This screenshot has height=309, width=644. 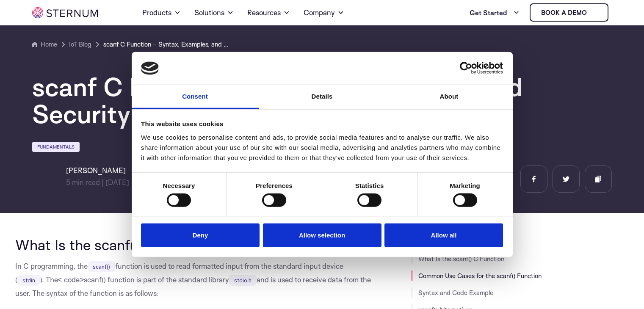 What do you see at coordinates (167, 44) in the screenshot?
I see `a: scanf C Function – Syntax, Examples, and Security Best Practices` at bounding box center [167, 44].